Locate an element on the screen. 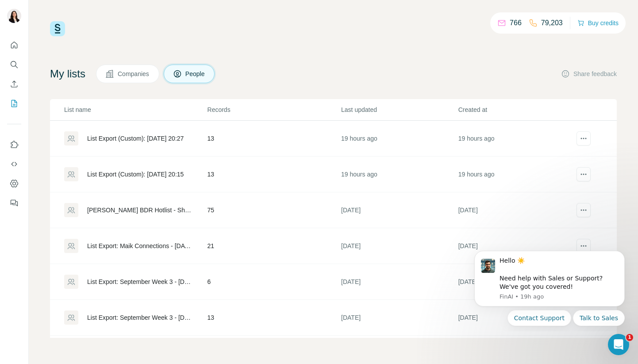  button: Quick start is located at coordinates (14, 45).